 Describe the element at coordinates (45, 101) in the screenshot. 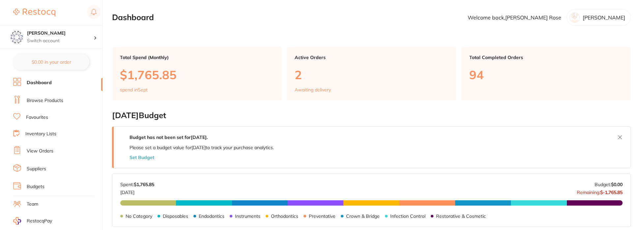

I see `a: Browse Products` at that location.